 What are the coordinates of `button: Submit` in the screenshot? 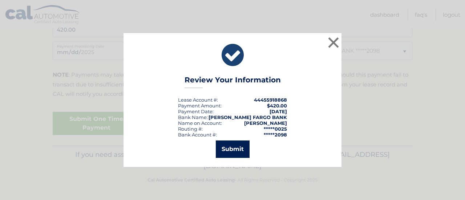 It's located at (233, 149).